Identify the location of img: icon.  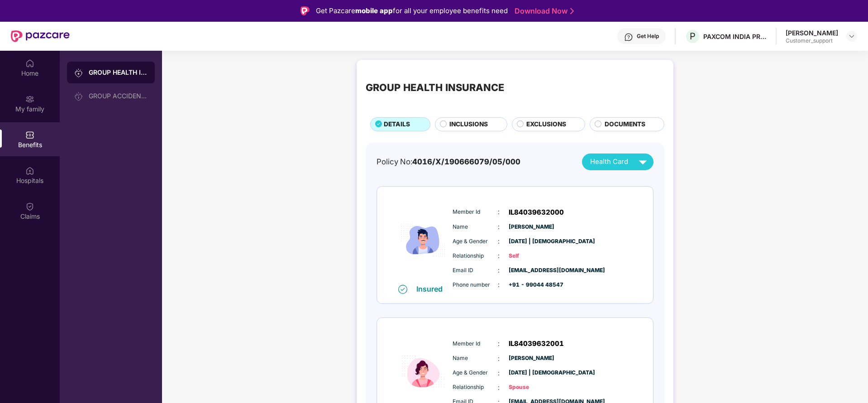
(423, 240).